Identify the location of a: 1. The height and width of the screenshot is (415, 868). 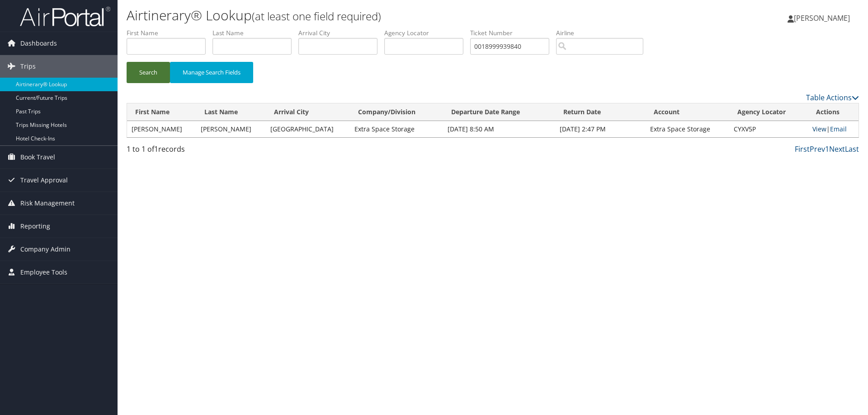
(826, 149).